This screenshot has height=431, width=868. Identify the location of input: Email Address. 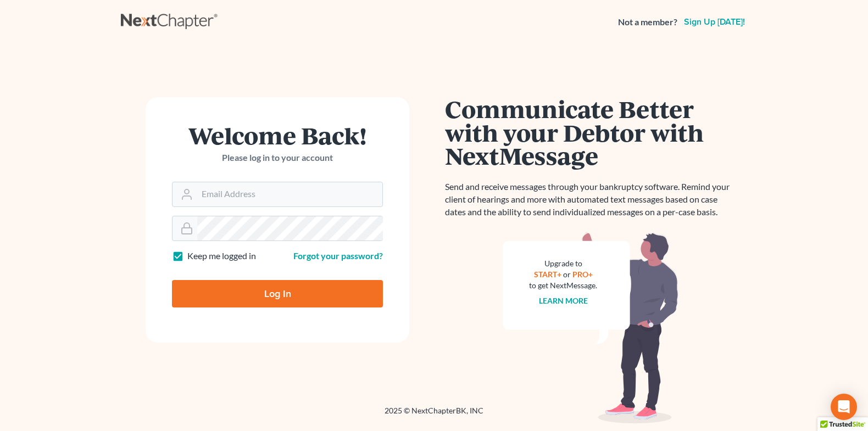
(290, 195).